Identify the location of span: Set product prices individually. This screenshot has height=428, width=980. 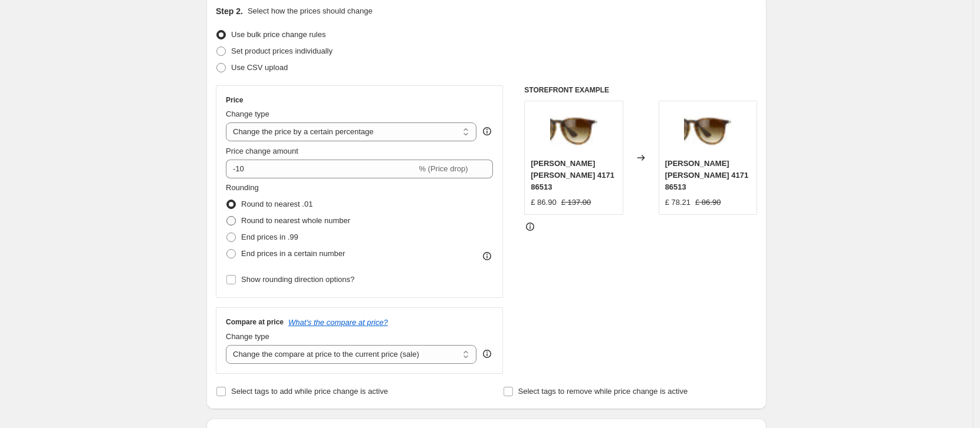
(282, 50).